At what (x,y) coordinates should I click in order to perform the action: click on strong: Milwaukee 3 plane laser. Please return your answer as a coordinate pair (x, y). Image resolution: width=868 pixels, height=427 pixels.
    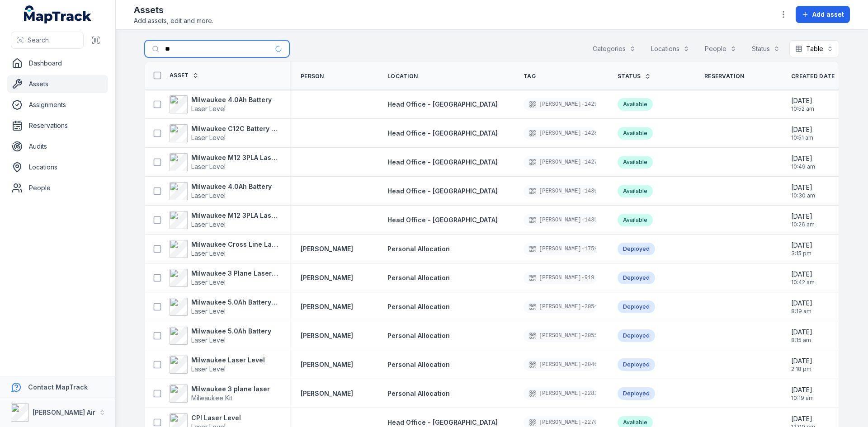
    Looking at the image, I should click on (231, 389).